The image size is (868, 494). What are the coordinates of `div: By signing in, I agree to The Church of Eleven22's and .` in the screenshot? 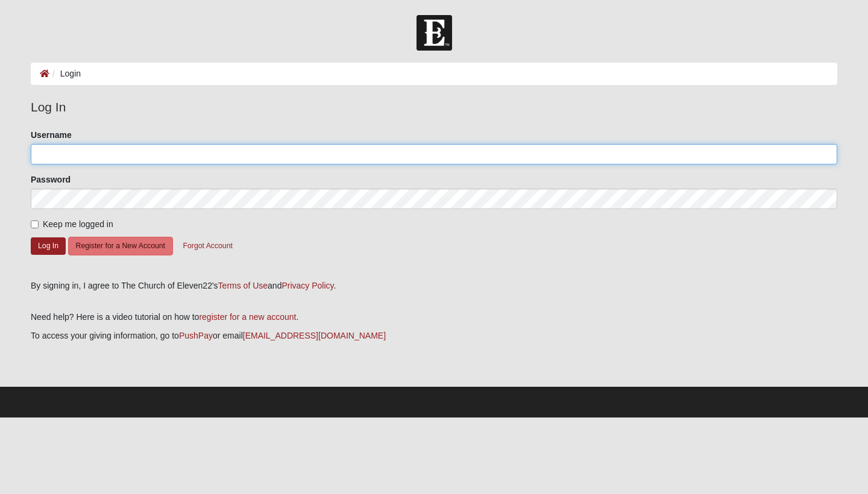 It's located at (434, 285).